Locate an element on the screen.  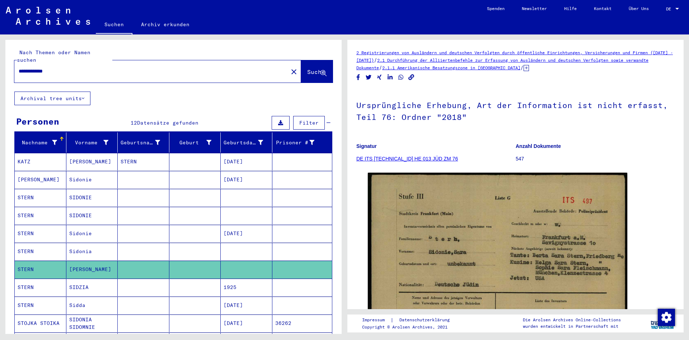
mat-cell: STOJKA STOIKA is located at coordinates (41, 323).